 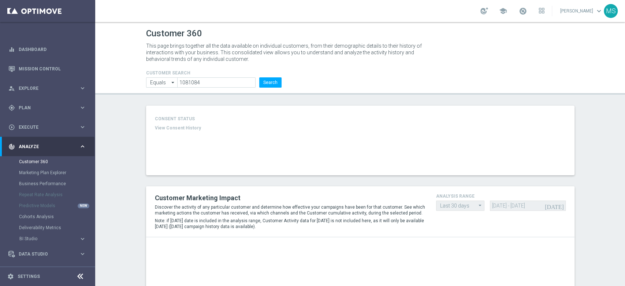 What do you see at coordinates (53, 238) in the screenshot?
I see `div: BI Studio keyboard_arrow_right` at bounding box center [53, 238].